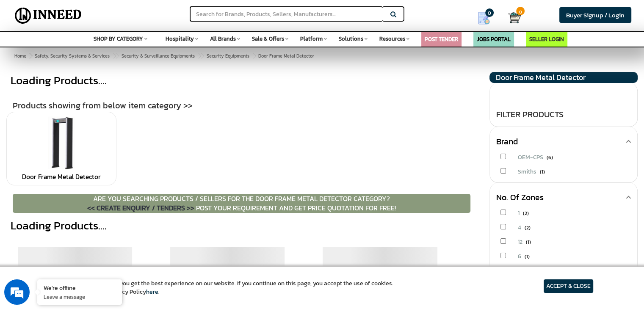  I want to click on span: Hospitality, so click(180, 39).